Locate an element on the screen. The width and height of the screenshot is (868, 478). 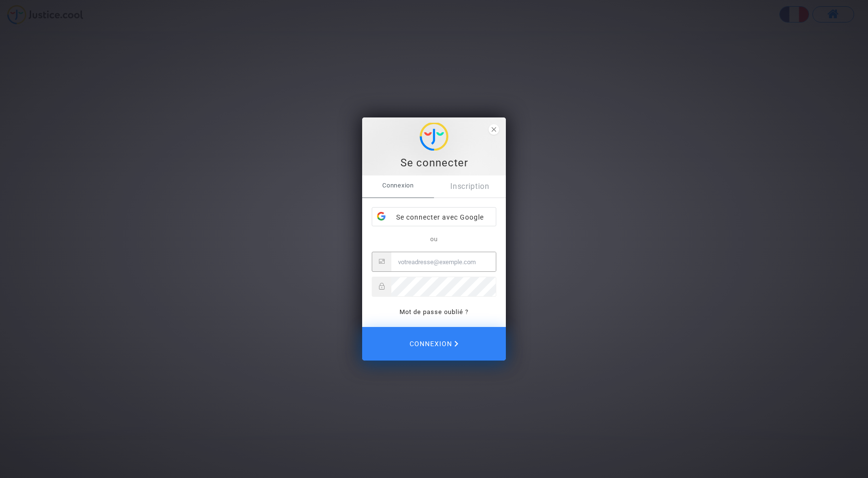
span: close is located at coordinates (494, 130).